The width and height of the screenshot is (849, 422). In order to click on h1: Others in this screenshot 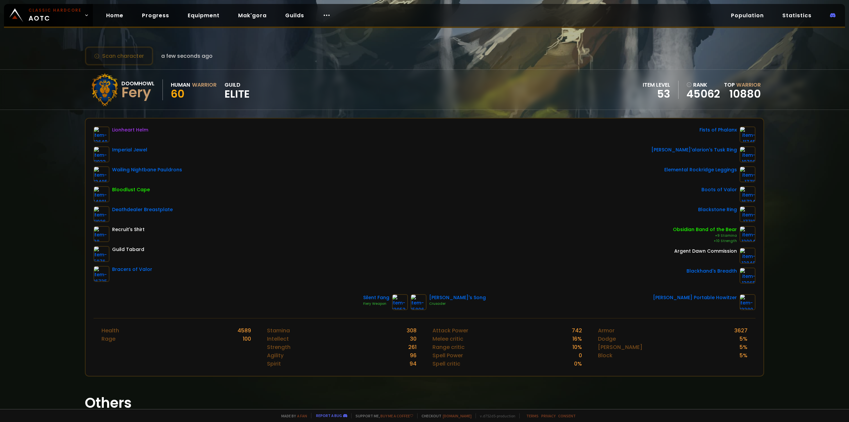, I will do `click(425, 402)`.